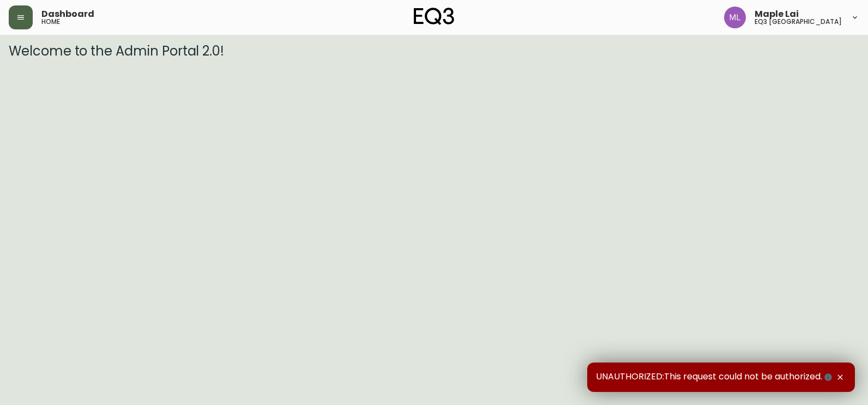 This screenshot has height=405, width=868. I want to click on h3: Welcome to the Admin Portal 2.0!, so click(434, 51).